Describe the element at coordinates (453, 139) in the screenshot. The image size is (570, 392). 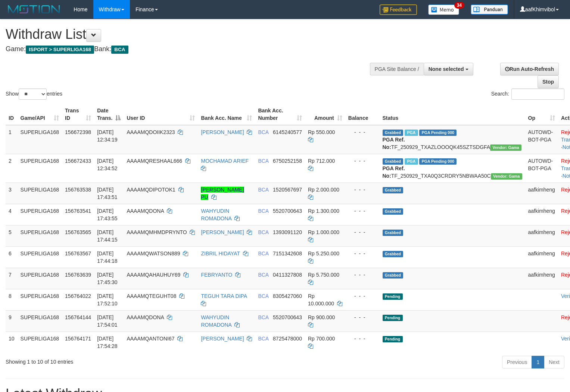
I see `td: TF_250929_TXAZLOOOQK45SZTSDGFA` at that location.